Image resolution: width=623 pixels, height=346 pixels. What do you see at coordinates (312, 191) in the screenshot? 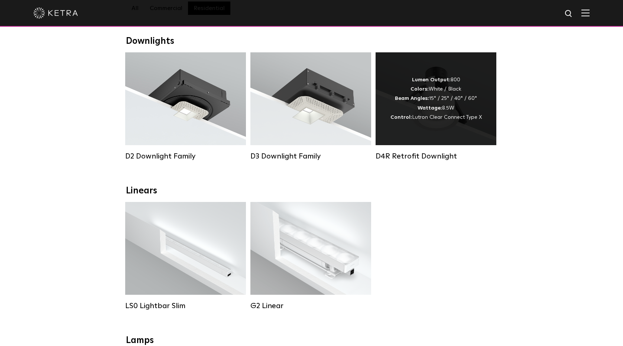
I see `div: Linears` at bounding box center [312, 191].